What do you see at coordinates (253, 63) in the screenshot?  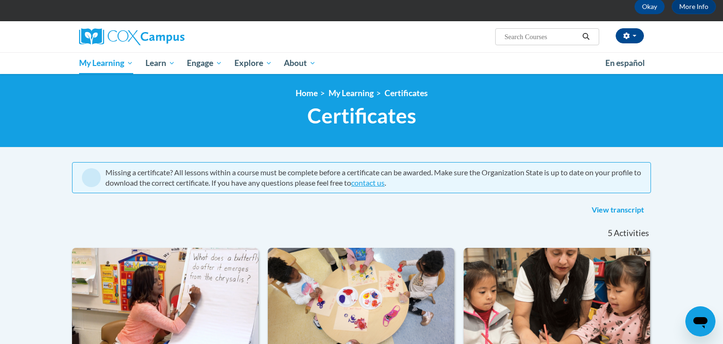 I see `a: Explore` at bounding box center [253, 63].